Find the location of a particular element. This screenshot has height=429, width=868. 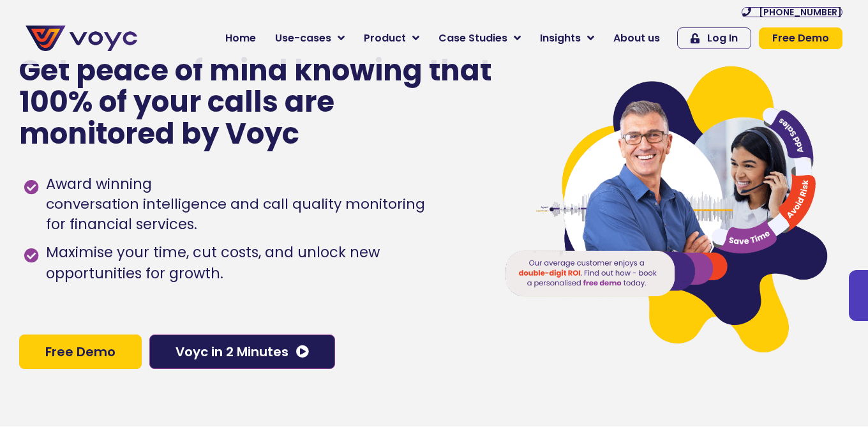

span: Case Studies is located at coordinates (473, 39).